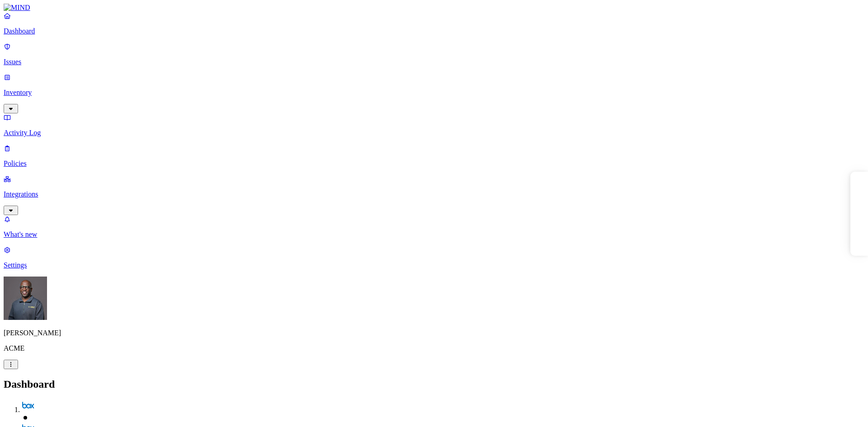  Describe the element at coordinates (434, 385) in the screenshot. I see `h2: Dashboard` at that location.